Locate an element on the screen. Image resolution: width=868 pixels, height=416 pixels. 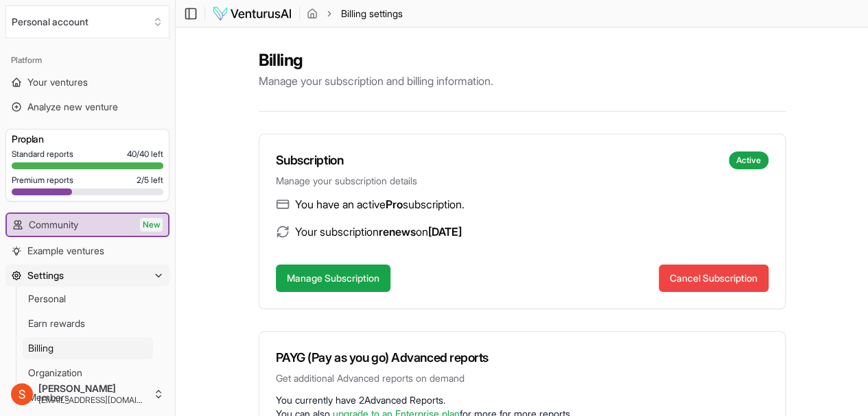
button: Settings is located at coordinates (87, 276).